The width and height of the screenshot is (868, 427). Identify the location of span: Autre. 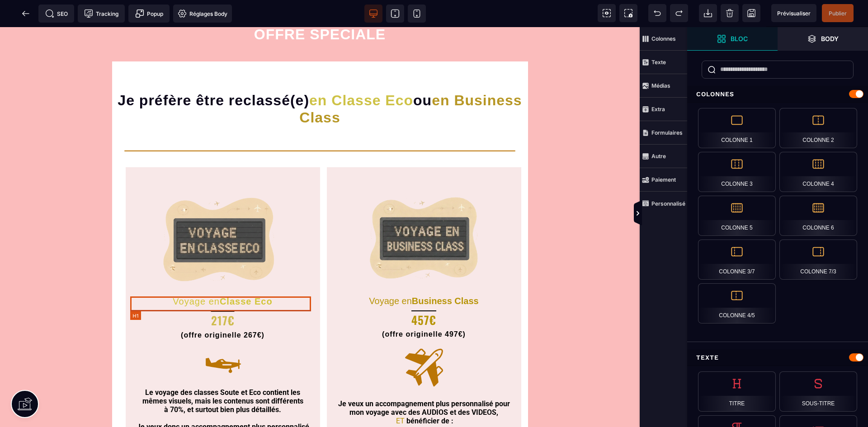
(663, 157).